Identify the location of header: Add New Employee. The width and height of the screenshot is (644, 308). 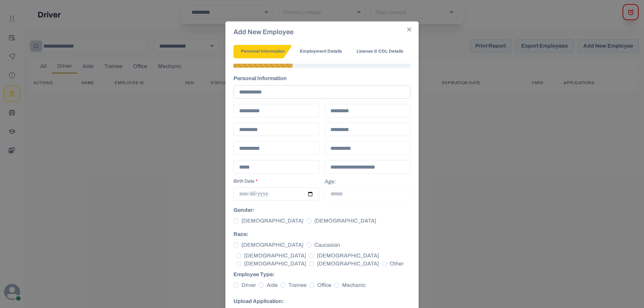
(322, 32).